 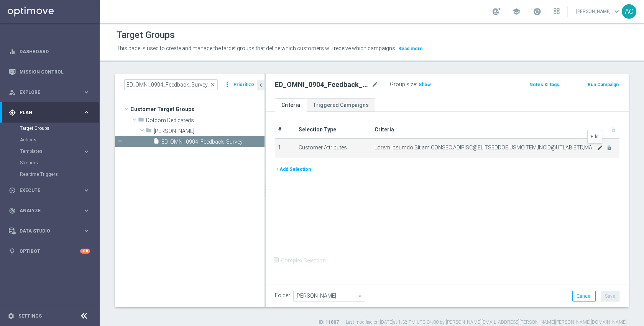 I want to click on div: AC, so click(x=629, y=11).